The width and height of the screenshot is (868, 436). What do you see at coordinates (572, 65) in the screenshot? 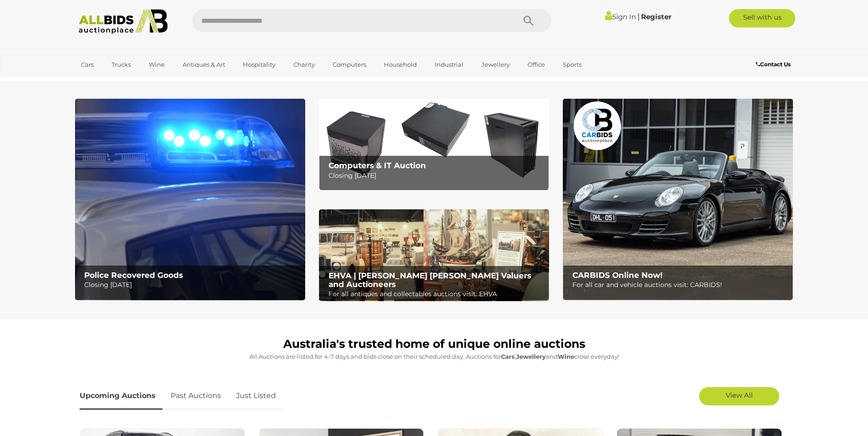
I see `a: Sports` at bounding box center [572, 65].